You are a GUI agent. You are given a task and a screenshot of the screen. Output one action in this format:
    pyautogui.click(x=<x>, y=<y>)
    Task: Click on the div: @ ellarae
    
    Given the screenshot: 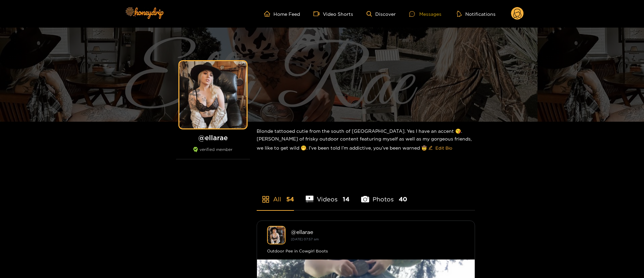 What is the action you would take?
    pyautogui.click(x=377, y=232)
    